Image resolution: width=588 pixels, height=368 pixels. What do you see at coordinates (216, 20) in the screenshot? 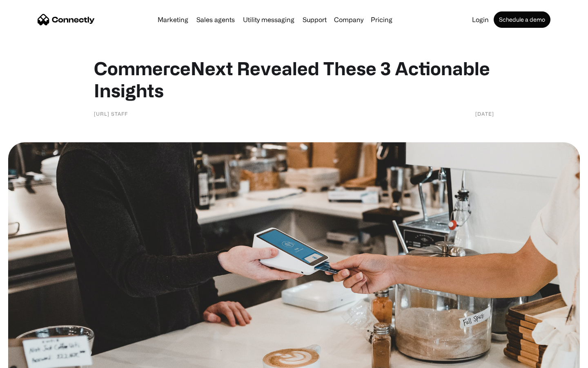
I see `a: Sales agents` at bounding box center [216, 20].